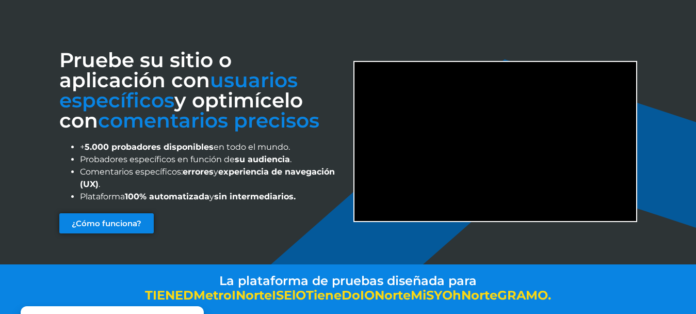  I want to click on font: Probadores específicos en función de, so click(157, 159).